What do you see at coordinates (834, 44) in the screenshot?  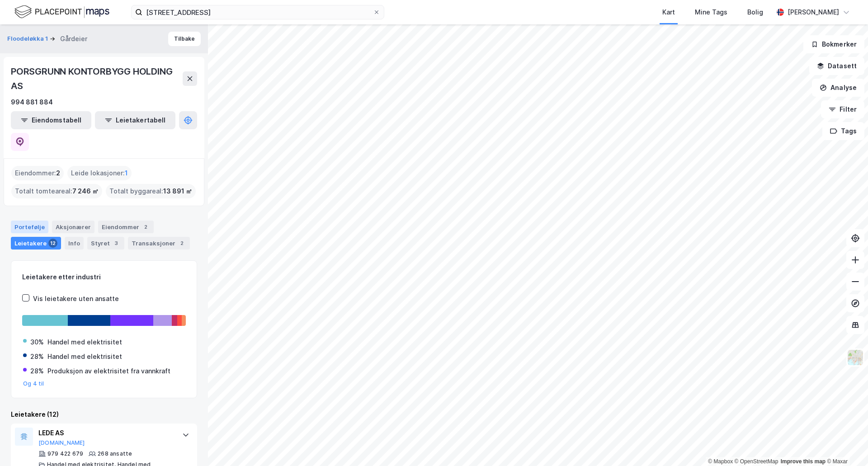 I see `button: Bokmerker` at bounding box center [834, 44].